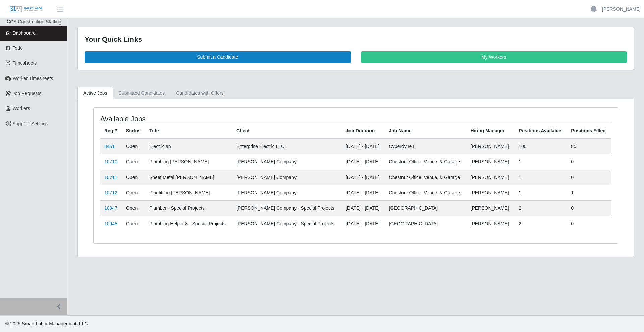 This screenshot has width=644, height=332. What do you see at coordinates (111, 130) in the screenshot?
I see `th: Req #` at bounding box center [111, 130].